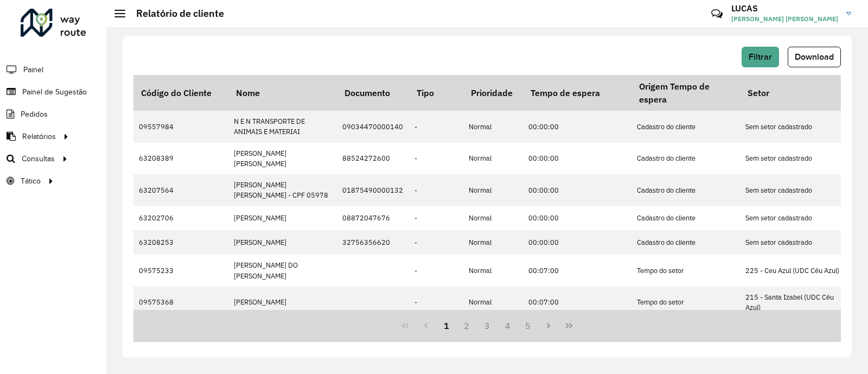 This screenshot has width=868, height=374. What do you see at coordinates (488, 325) in the screenshot?
I see `button: 3` at bounding box center [488, 325].